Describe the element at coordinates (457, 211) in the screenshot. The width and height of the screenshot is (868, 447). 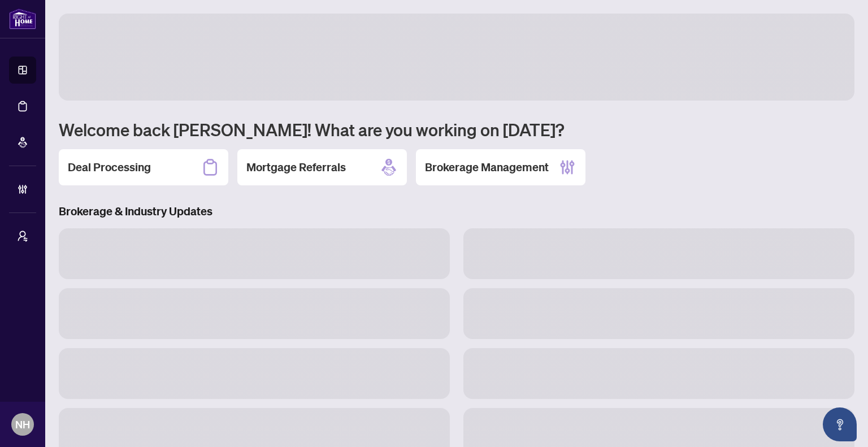
I see `h3: Brokerage & Industry Updates` at that location.